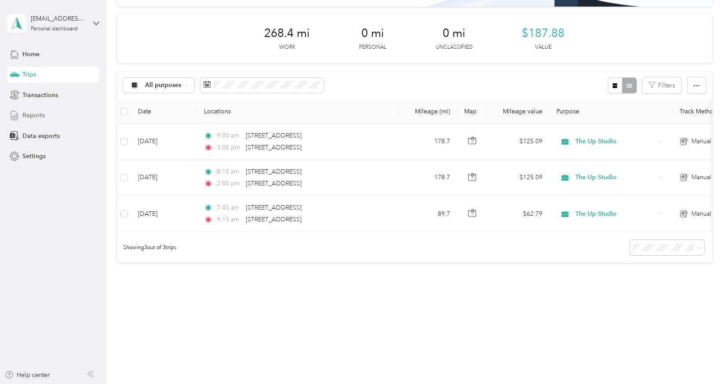 This screenshot has height=384, width=727. I want to click on th: Locations, so click(298, 112).